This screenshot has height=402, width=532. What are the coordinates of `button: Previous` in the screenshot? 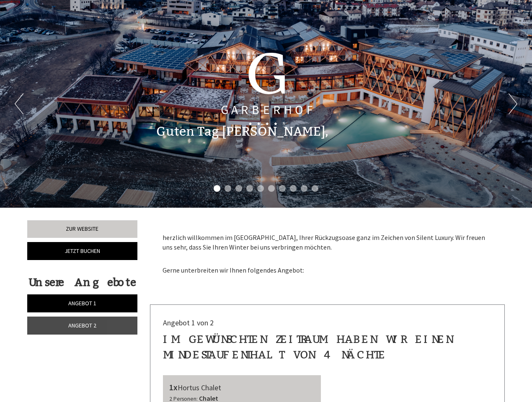 It's located at (19, 104).